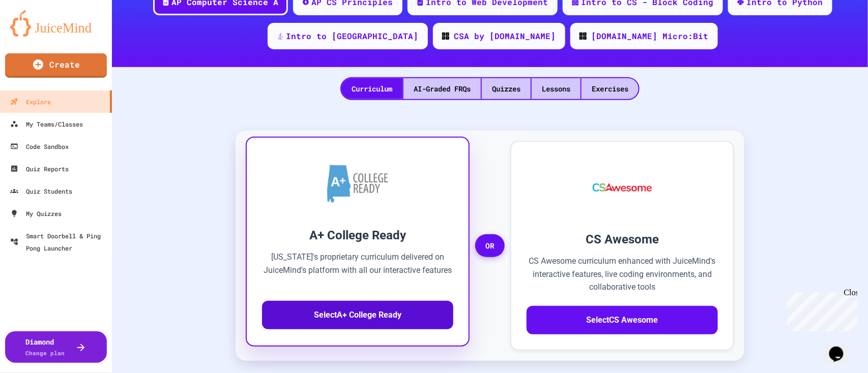 This screenshot has height=373, width=868. What do you see at coordinates (36, 213) in the screenshot?
I see `div: My Quizzes` at bounding box center [36, 213].